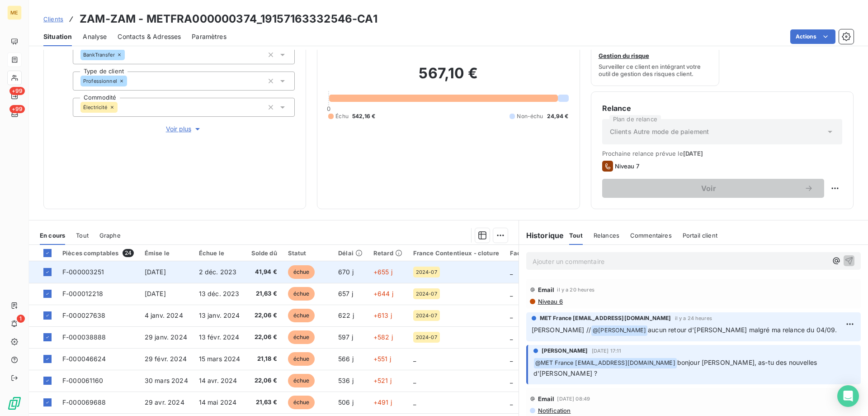 The image size is (868, 416). What do you see at coordinates (220, 359) in the screenshot?
I see `span: 15 mars 2024` at bounding box center [220, 359].